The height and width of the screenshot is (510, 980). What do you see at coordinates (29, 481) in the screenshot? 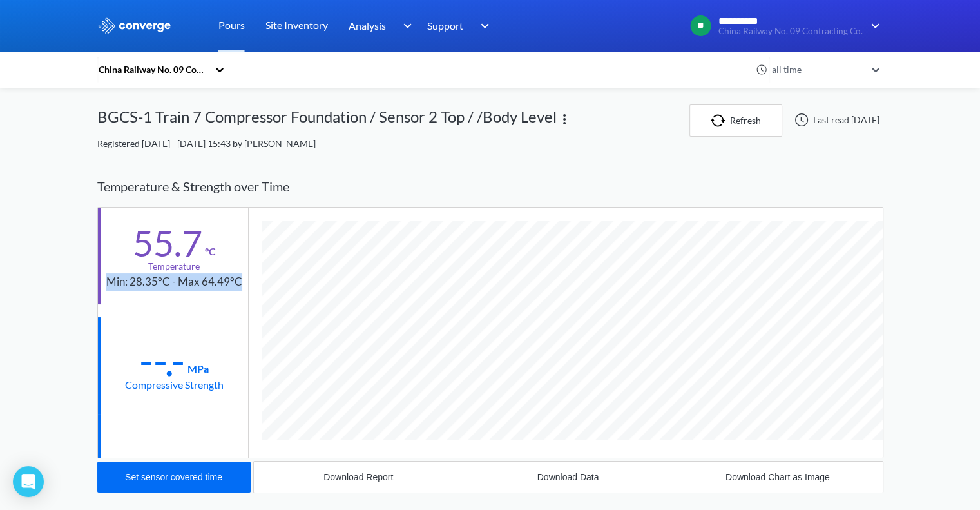
I see `div: Open Intercom Messenger` at bounding box center [29, 481].